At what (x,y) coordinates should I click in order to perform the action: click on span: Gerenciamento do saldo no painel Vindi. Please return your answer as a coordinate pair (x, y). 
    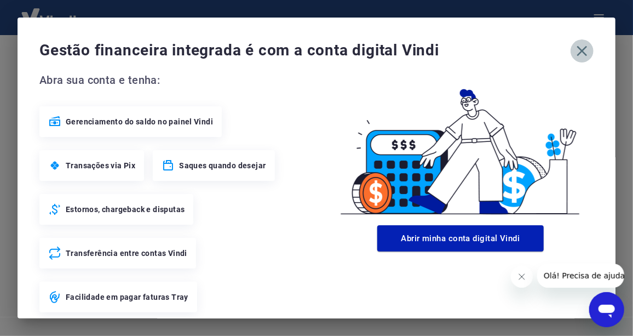
    Looking at the image, I should click on (139, 122).